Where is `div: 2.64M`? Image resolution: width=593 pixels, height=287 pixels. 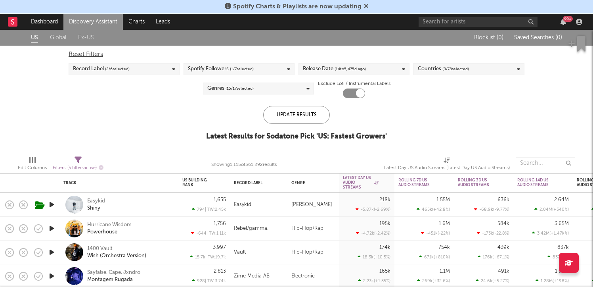 div: 2.64M is located at coordinates (562, 200).